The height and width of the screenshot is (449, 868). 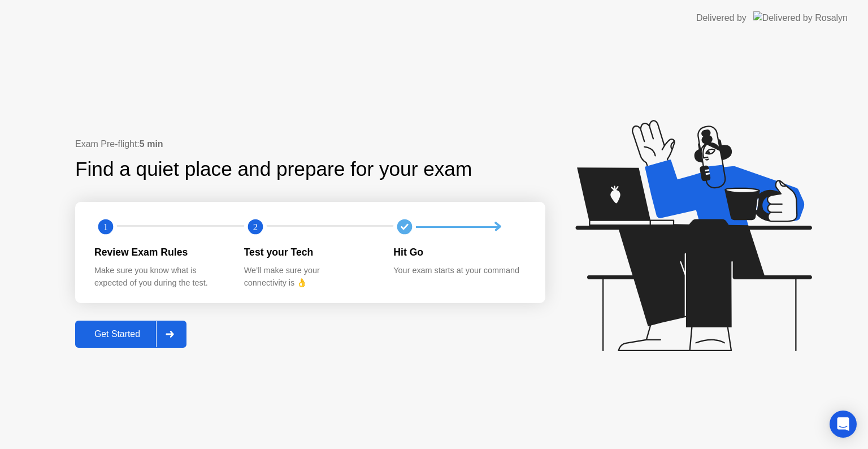 I want to click on div: Review Exam Rules, so click(x=160, y=252).